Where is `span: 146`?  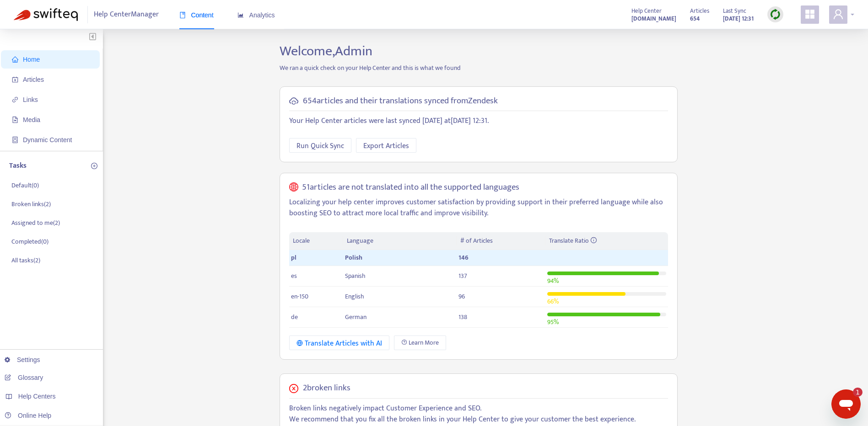
span: 146 is located at coordinates (463, 257).